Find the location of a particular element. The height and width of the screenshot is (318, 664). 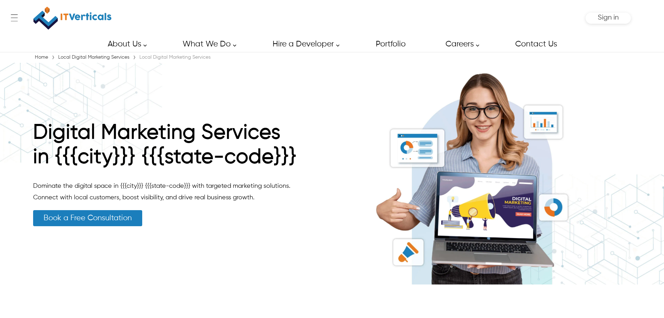

span: Sign in is located at coordinates (609, 17).